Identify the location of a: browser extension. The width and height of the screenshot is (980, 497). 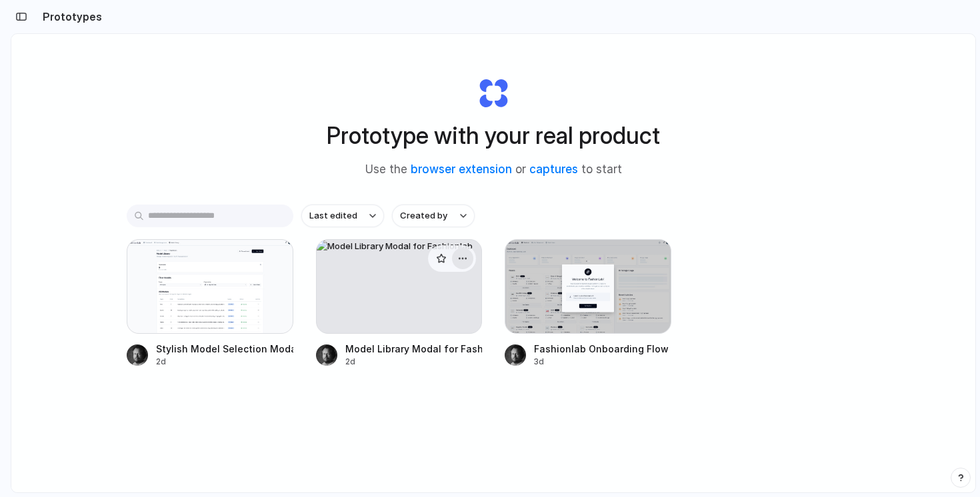
(462, 169).